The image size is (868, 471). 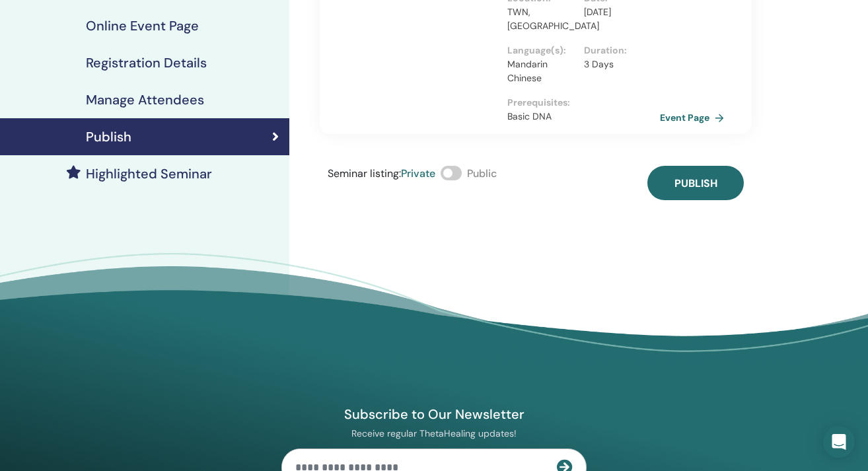 What do you see at coordinates (146, 63) in the screenshot?
I see `h4: Registration Details` at bounding box center [146, 63].